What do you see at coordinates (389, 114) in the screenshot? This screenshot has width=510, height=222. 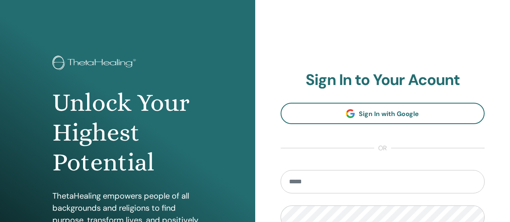 I see `span: Sign In with Google` at bounding box center [389, 114].